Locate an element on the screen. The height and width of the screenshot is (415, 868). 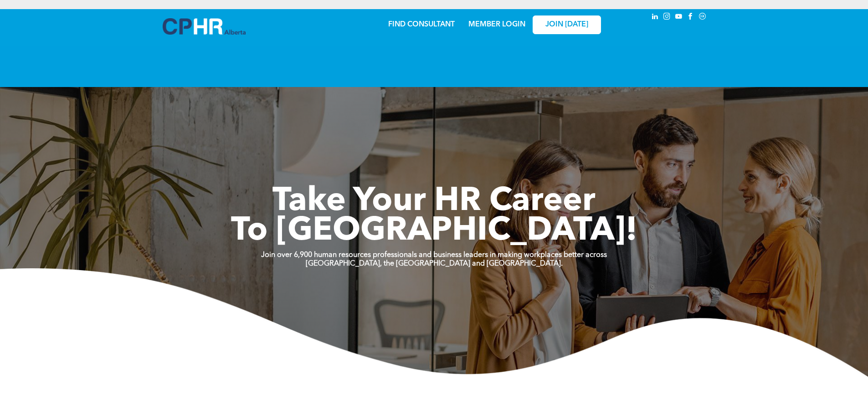
a: linkedin is located at coordinates (656, 18).